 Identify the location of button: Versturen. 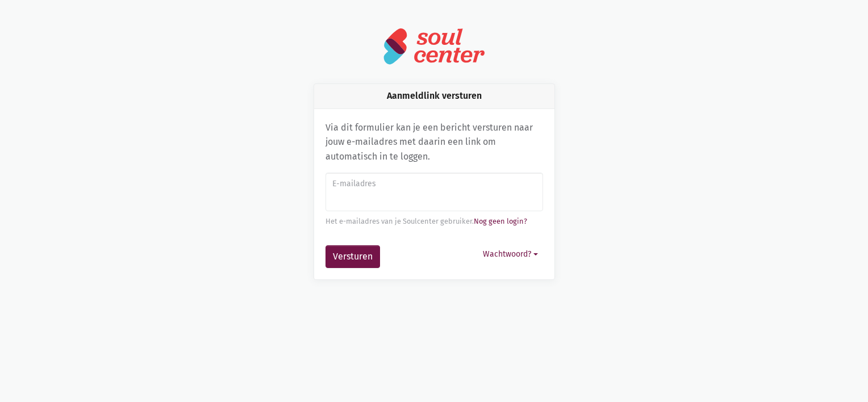
(353, 257).